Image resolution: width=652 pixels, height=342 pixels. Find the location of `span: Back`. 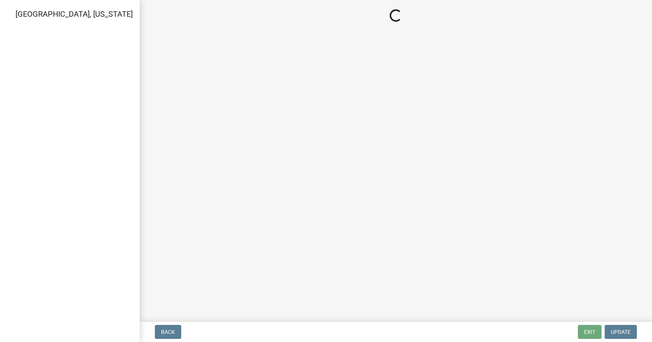

span: Back is located at coordinates (168, 332).